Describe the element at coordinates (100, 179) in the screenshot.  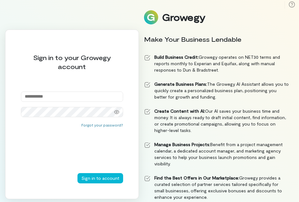
I see `button: Sign in to account` at that location.